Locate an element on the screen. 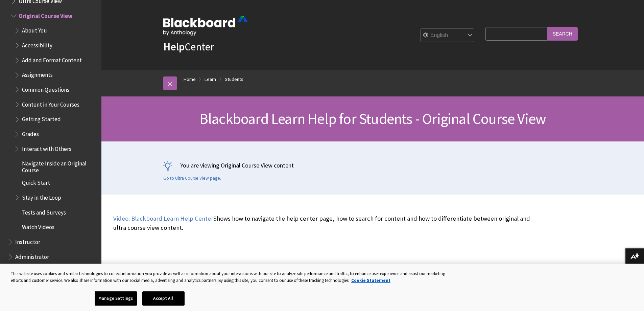 Image resolution: width=644 pixels, height=311 pixels. a: Home is located at coordinates (190, 79).